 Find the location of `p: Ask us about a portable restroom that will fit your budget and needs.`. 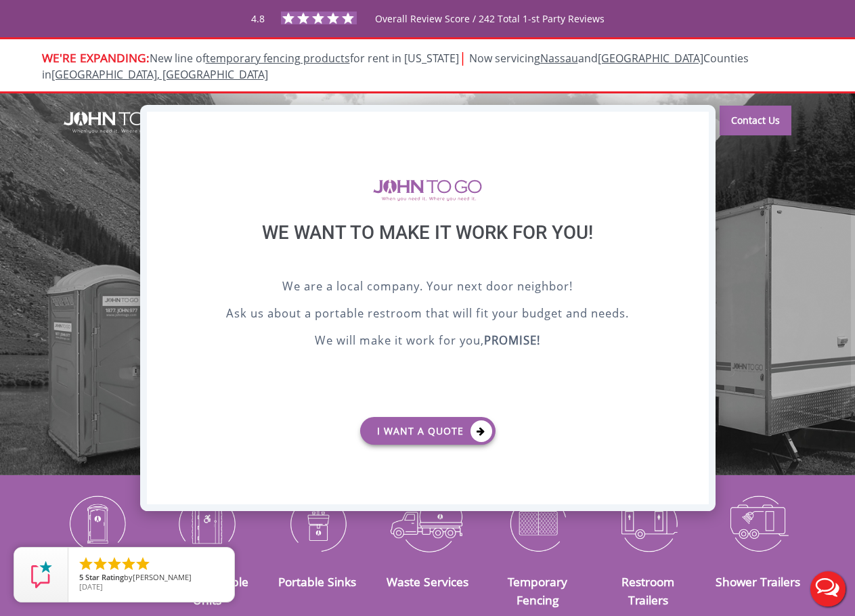

p: Ask us about a portable restroom that will fit your budget and needs. is located at coordinates (428, 315).